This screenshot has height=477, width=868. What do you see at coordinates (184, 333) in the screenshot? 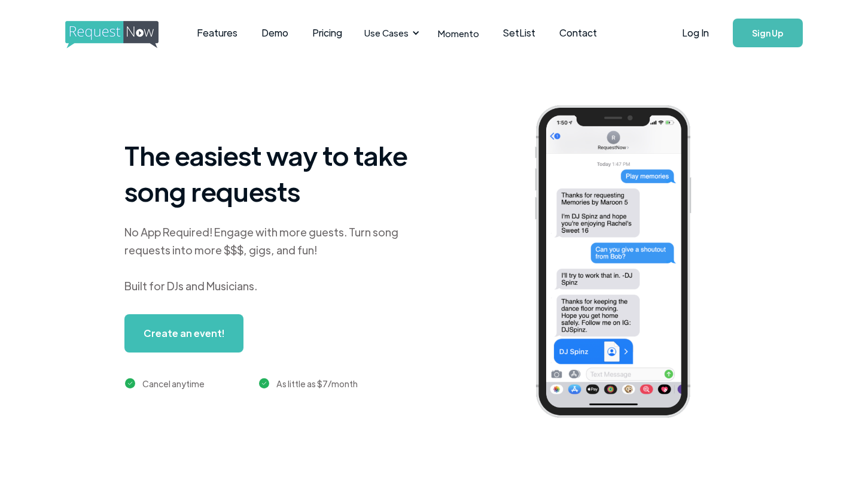
I see `a: Create an event!` at bounding box center [184, 333].